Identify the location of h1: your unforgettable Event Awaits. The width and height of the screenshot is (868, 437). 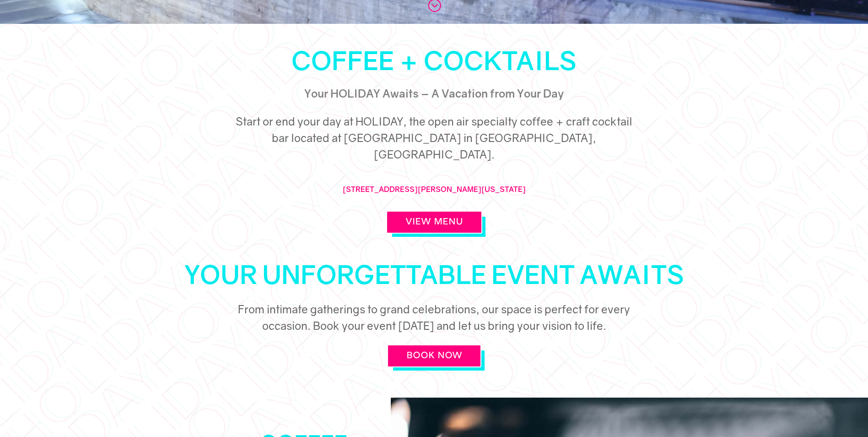
(434, 276).